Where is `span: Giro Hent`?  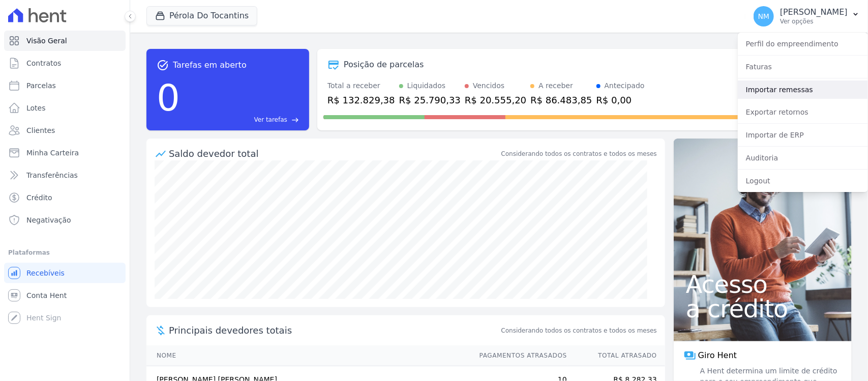
span: Giro Hent is located at coordinates (717, 355).